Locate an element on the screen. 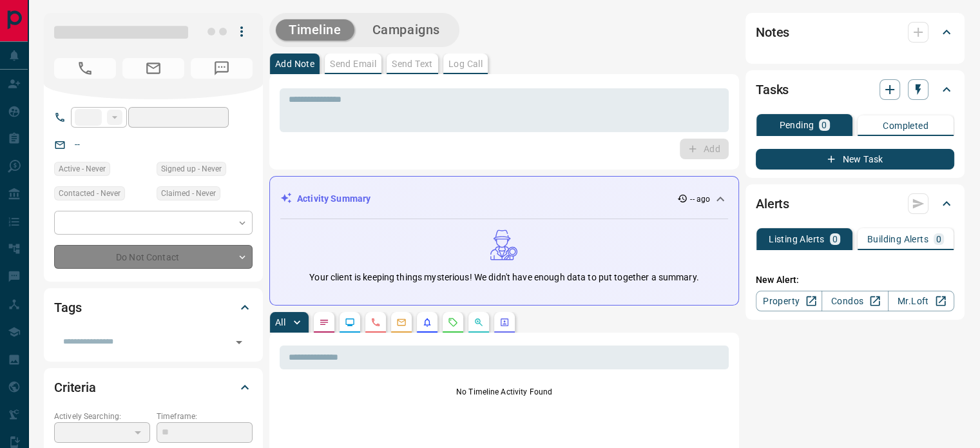  p: Timeframe: is located at coordinates (204, 417).